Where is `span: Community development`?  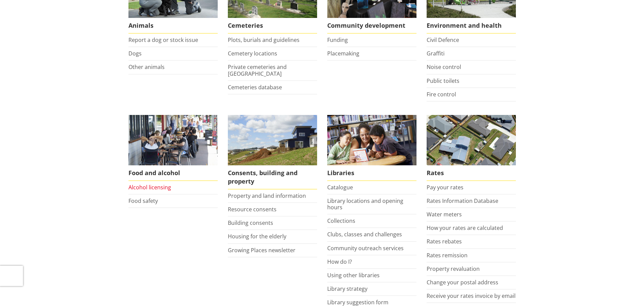 span: Community development is located at coordinates (372, 26).